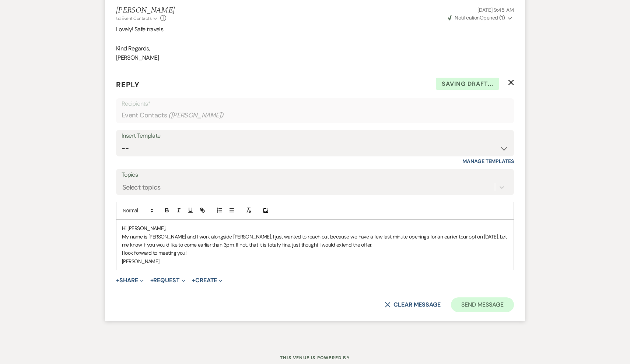  I want to click on button: Clear message, so click(412, 305).